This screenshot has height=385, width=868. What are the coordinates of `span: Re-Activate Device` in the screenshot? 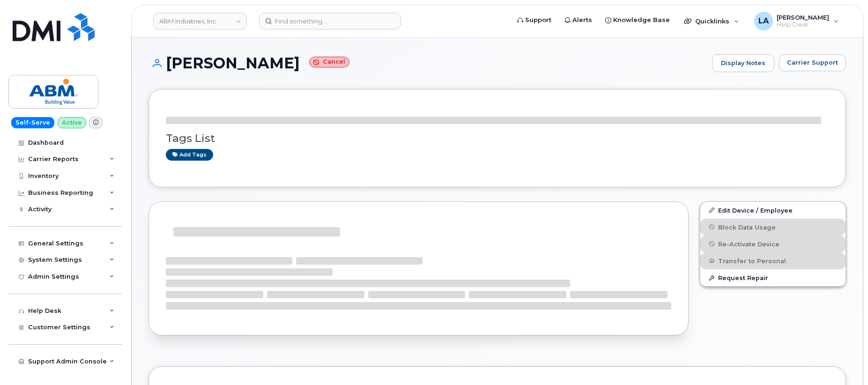 It's located at (749, 244).